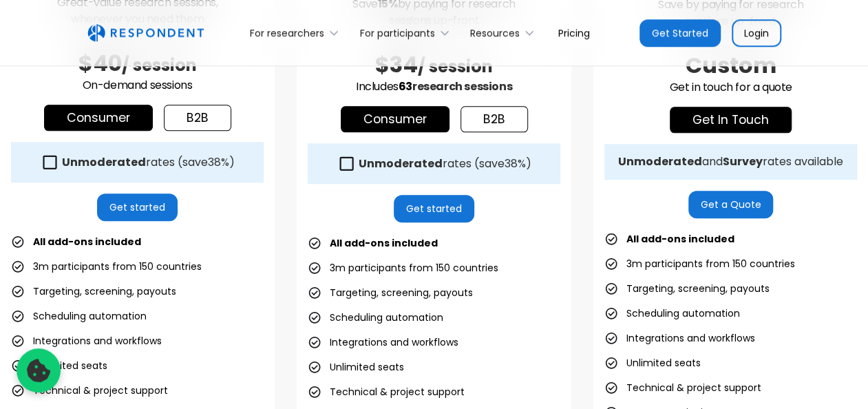 Image resolution: width=868 pixels, height=409 pixels. What do you see at coordinates (731, 87) in the screenshot?
I see `p: Get in touch for a quote` at bounding box center [731, 87].